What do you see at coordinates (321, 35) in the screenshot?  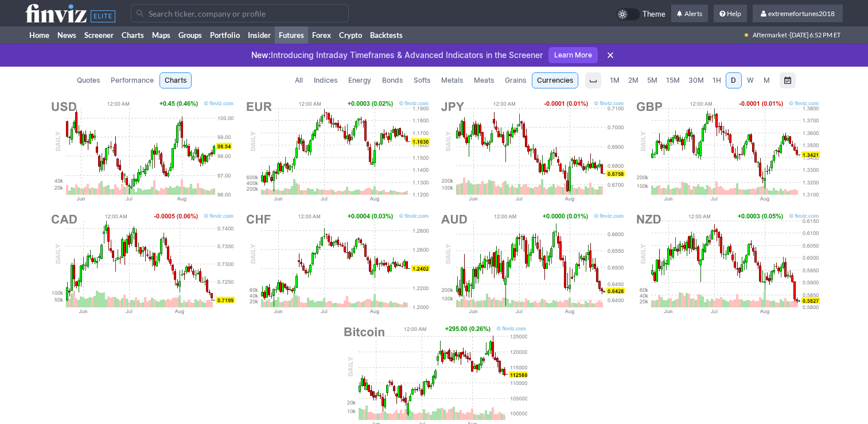 I see `a: Forex` at bounding box center [321, 35].